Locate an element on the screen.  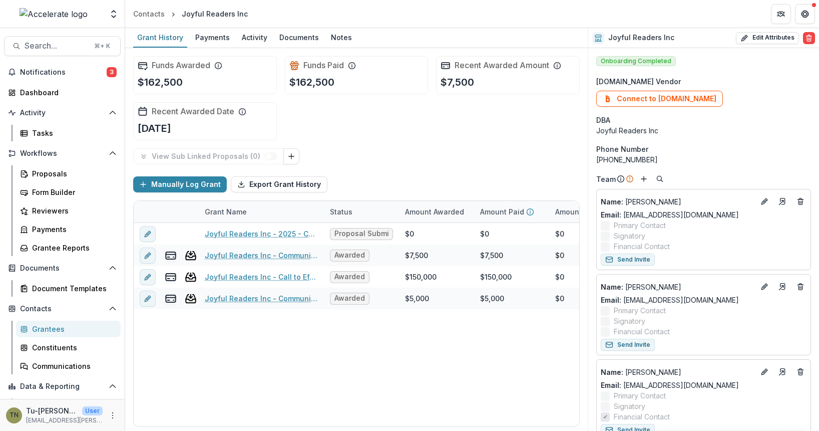
h2: Funds Awarded is located at coordinates (181, 65).